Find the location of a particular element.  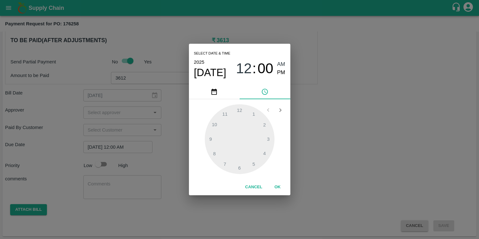

button: pick time is located at coordinates (265, 92).